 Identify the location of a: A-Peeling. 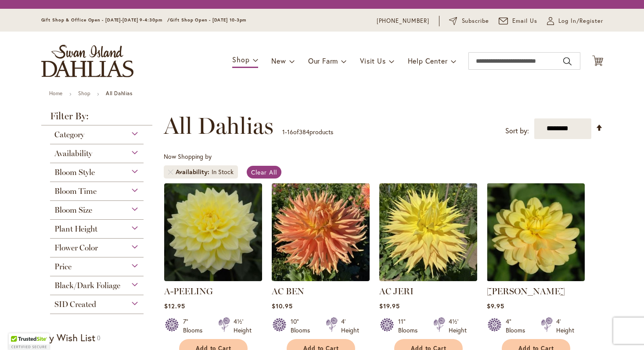
(213, 279).